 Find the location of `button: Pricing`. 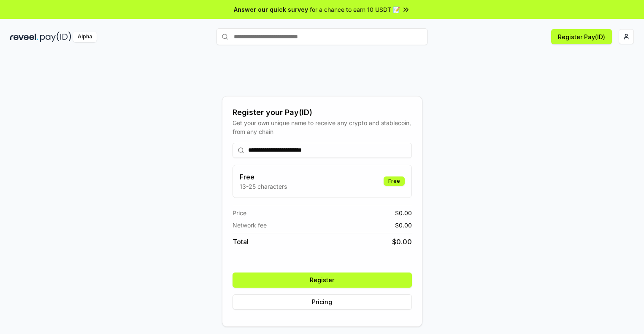

button: Pricing is located at coordinates (322, 302).